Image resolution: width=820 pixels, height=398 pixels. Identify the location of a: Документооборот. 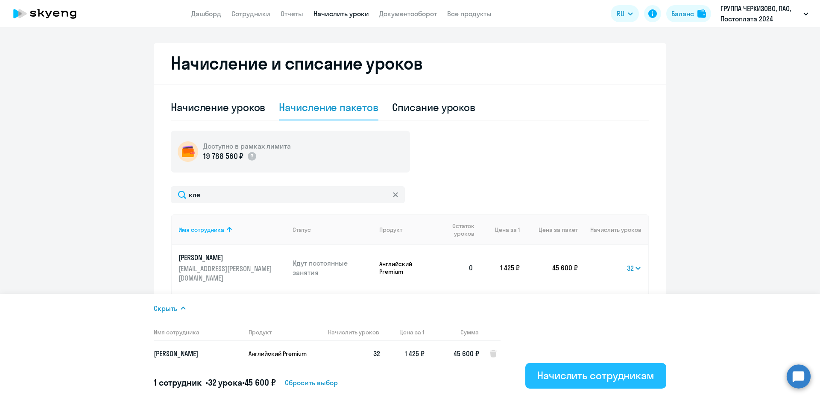
(408, 14).